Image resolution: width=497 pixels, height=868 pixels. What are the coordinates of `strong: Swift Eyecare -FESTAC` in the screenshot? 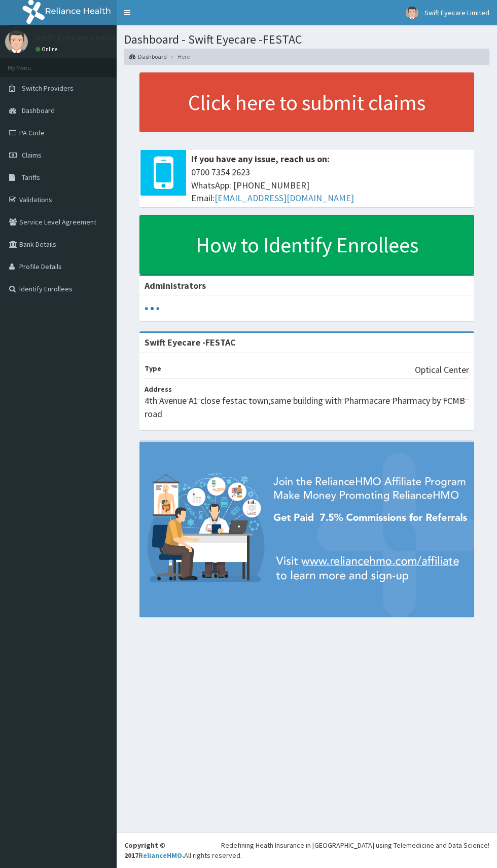 It's located at (190, 342).